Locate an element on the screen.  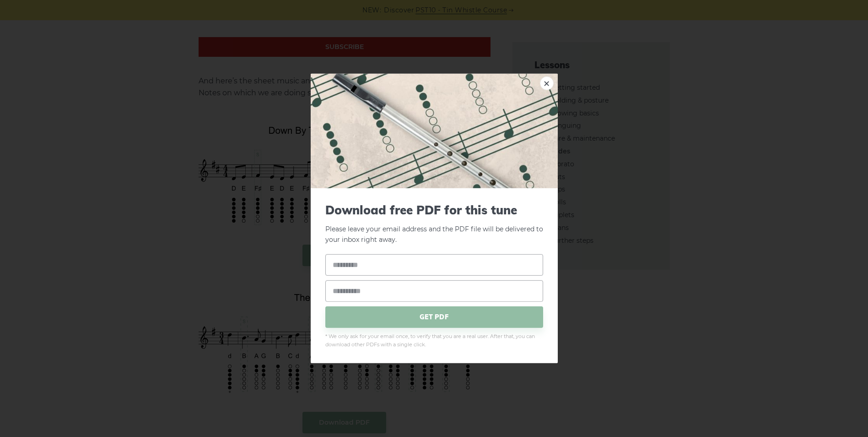
span: Download free PDF for this tune is located at coordinates (435, 210).